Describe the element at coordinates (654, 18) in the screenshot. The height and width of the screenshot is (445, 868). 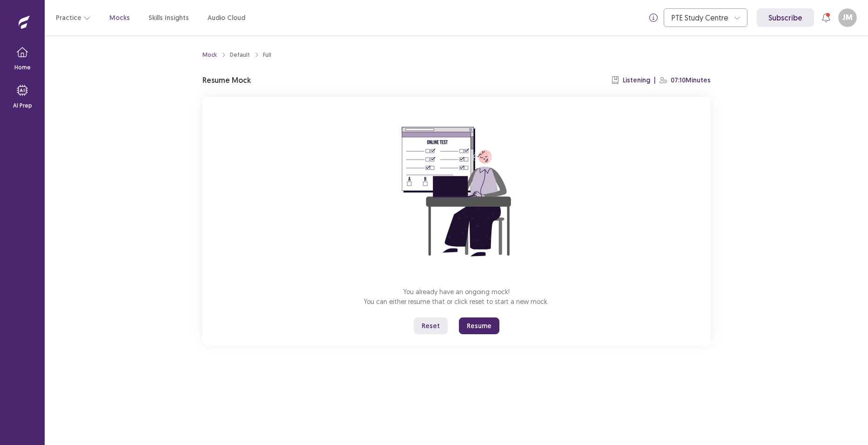
I see `button: info` at that location.